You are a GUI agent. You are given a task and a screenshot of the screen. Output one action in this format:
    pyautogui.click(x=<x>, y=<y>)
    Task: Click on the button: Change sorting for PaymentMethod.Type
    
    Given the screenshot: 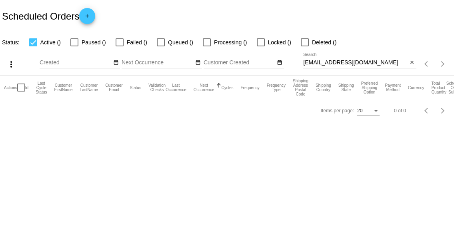 What is the action you would take?
    pyautogui.click(x=393, y=88)
    